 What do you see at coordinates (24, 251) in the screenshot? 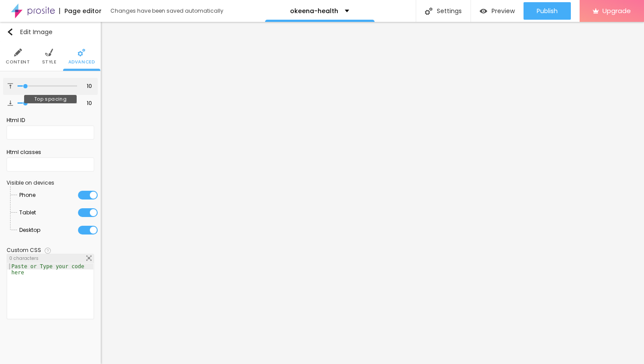
I see `div: Custom CSS` at bounding box center [24, 251].